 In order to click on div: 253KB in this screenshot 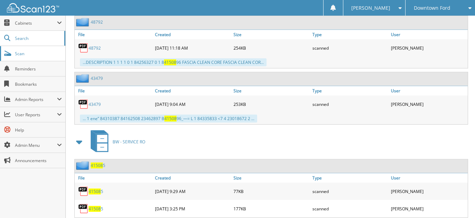, I will do `click(271, 104)`.